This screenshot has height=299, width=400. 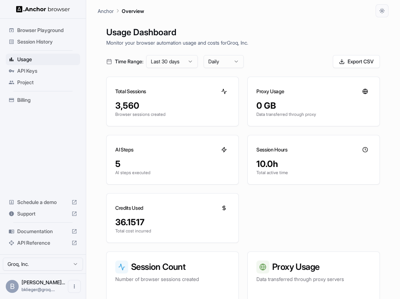 I want to click on p: AI steps executed, so click(x=172, y=172).